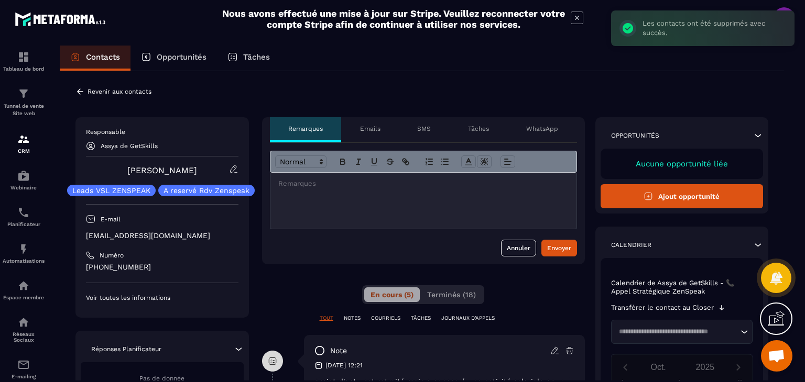 This screenshot has width=805, height=382. Describe the element at coordinates (24, 110) in the screenshot. I see `p: Tunnel de vente Site web` at that location.